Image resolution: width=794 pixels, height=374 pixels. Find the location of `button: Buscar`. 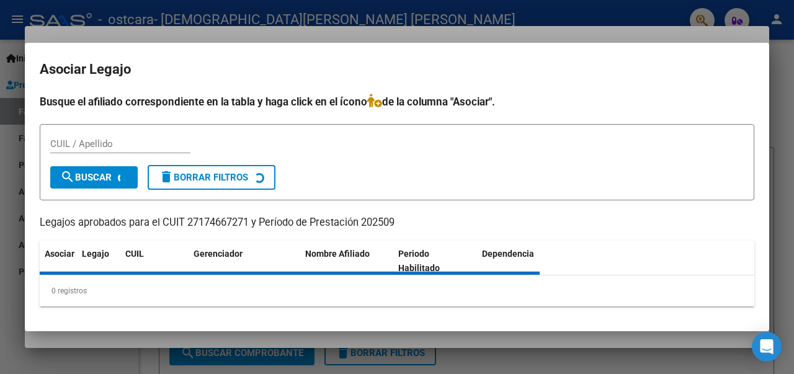

button: Buscar is located at coordinates (94, 177).